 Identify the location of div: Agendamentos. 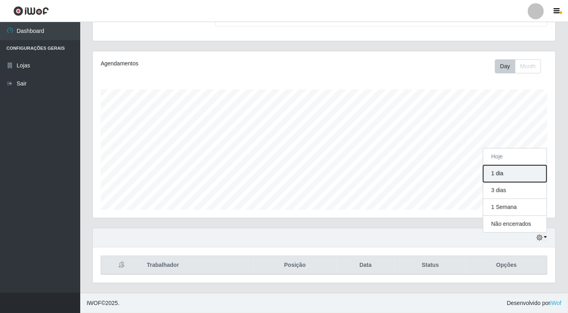
(190, 63).